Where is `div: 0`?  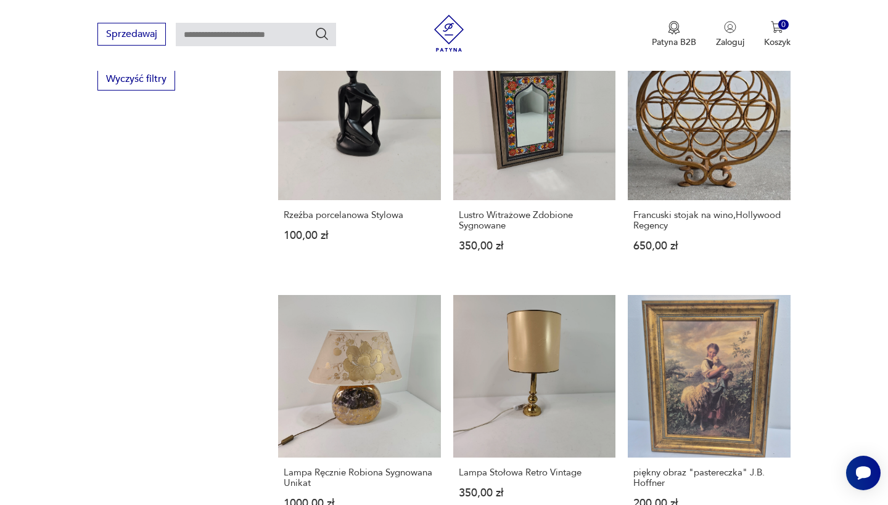 div: 0 is located at coordinates (783, 25).